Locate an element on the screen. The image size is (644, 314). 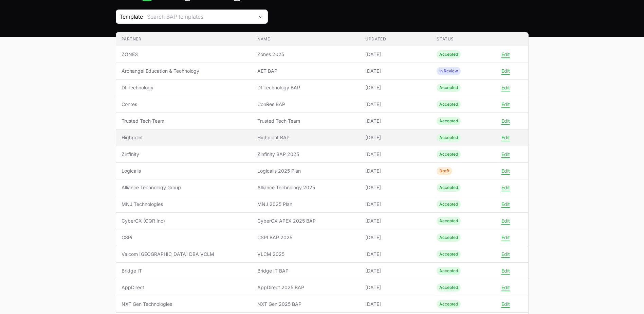
span: Bridge IT is located at coordinates (184, 271).